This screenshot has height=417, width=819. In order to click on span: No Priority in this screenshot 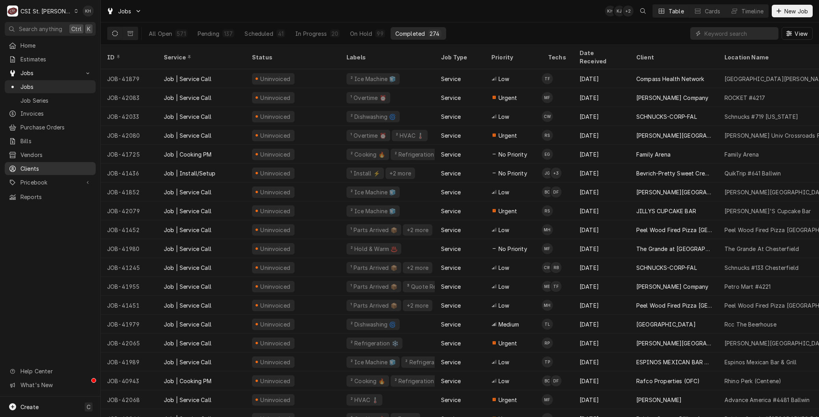, I will do `click(513, 249)`.